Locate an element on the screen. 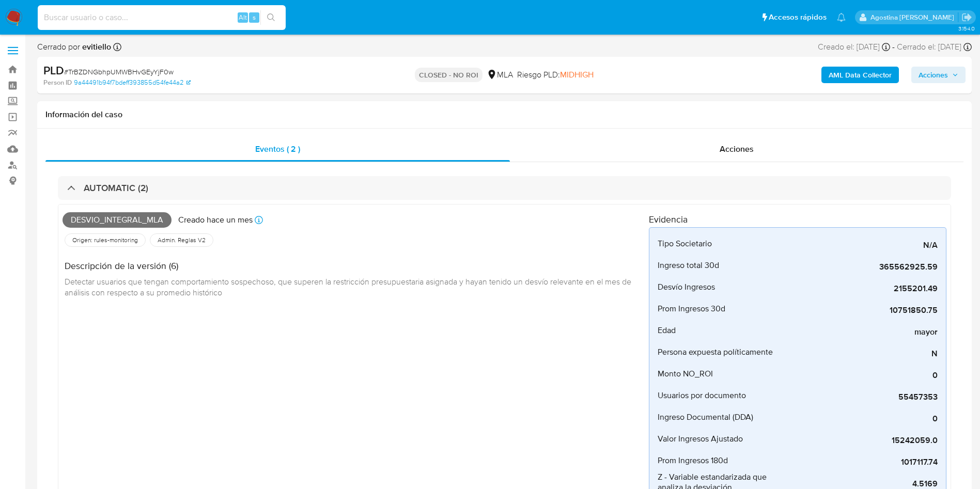  span: Tipo Societario is located at coordinates (684, 244).